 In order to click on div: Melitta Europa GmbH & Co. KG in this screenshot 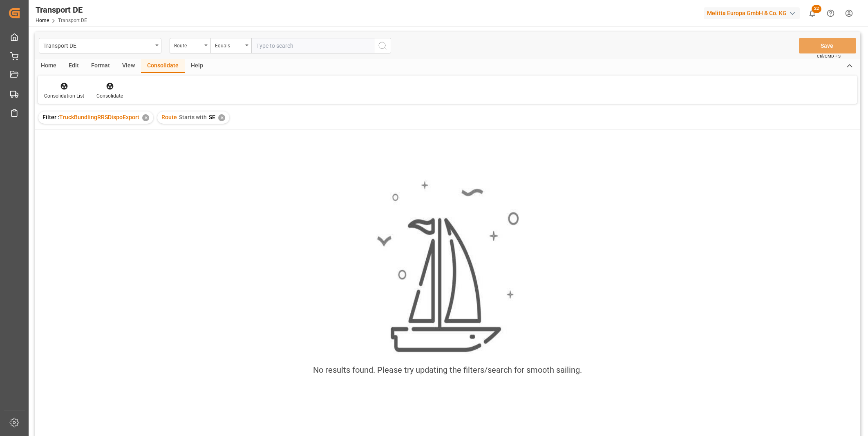, I will do `click(751, 13)`.